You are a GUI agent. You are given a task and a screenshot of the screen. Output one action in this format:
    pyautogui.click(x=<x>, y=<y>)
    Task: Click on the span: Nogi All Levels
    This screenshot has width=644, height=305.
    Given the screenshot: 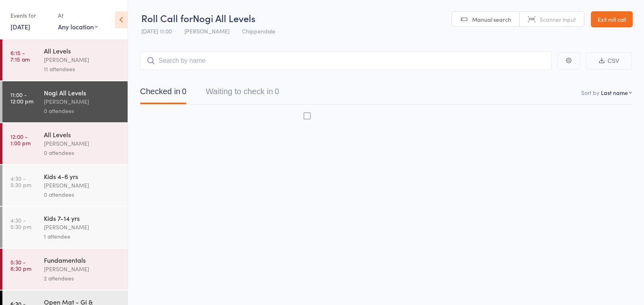 What is the action you would take?
    pyautogui.click(x=224, y=18)
    